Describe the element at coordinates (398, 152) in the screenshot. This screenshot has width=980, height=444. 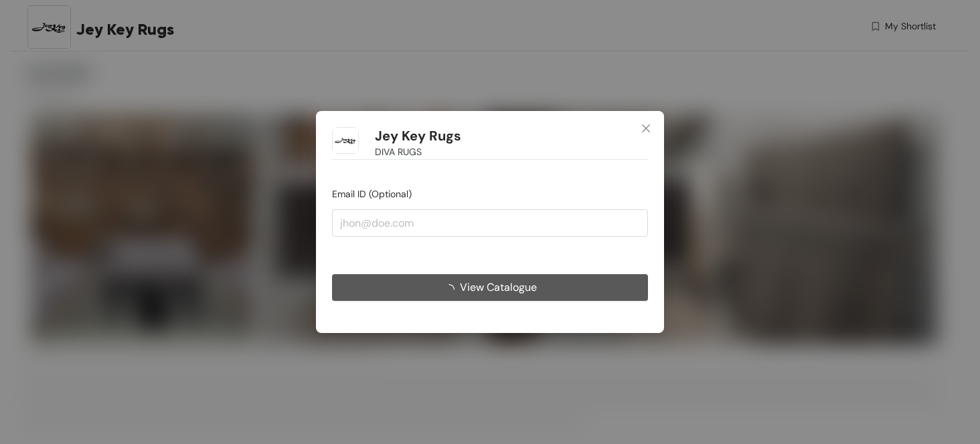
I see `span: DIVA RUGS` at that location.